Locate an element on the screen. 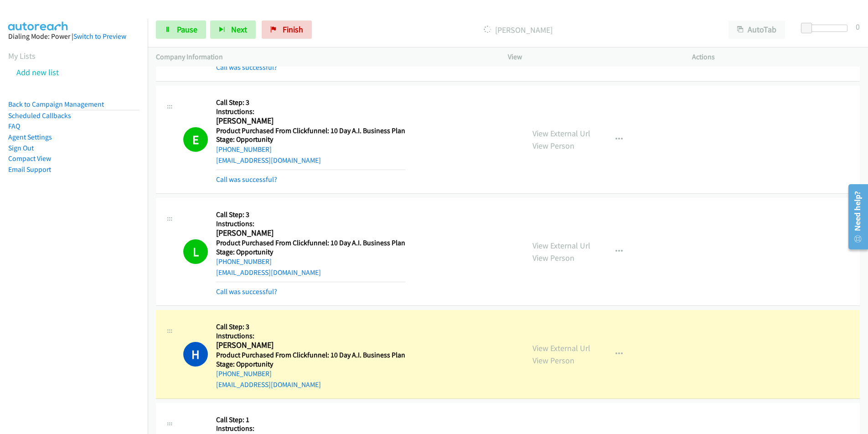 The height and width of the screenshot is (434, 868). a: Add new list is located at coordinates (37, 72).